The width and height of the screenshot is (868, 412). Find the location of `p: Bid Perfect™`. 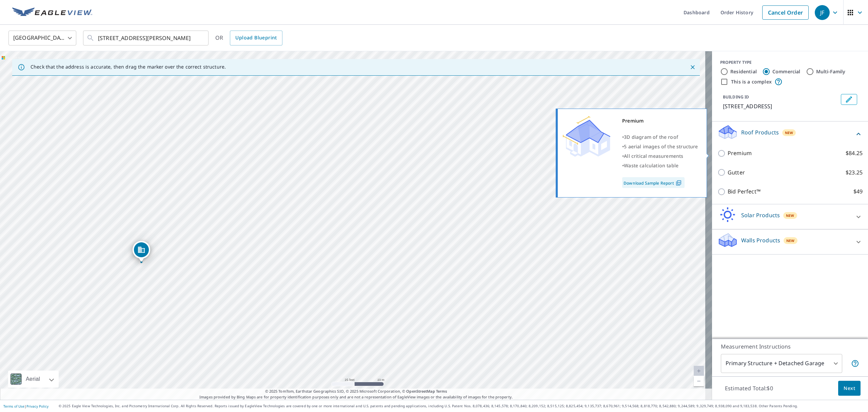

p: Bid Perfect™ is located at coordinates (744, 191).